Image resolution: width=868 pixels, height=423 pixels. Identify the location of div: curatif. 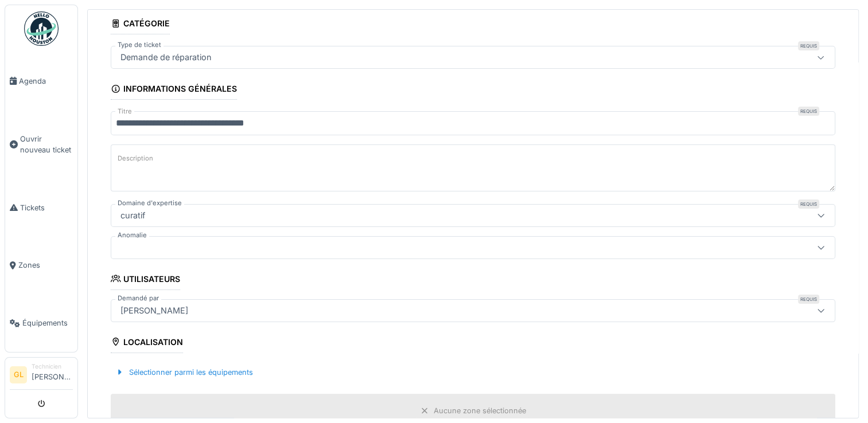
(132, 216).